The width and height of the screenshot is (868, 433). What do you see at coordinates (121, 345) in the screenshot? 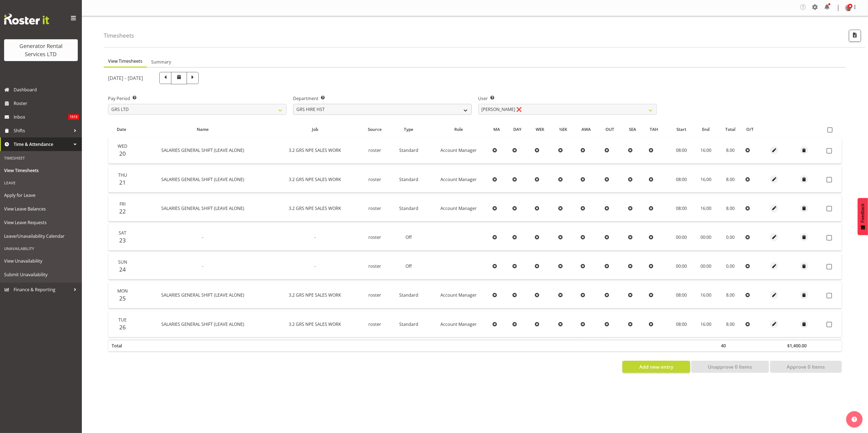
I see `th: Total` at bounding box center [121, 345].